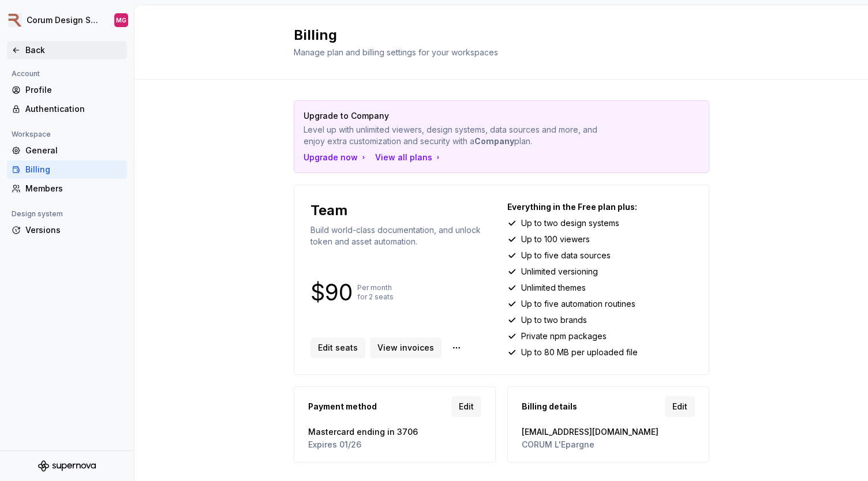 This screenshot has width=868, height=481. Describe the element at coordinates (550, 407) in the screenshot. I see `span: Billing details` at that location.